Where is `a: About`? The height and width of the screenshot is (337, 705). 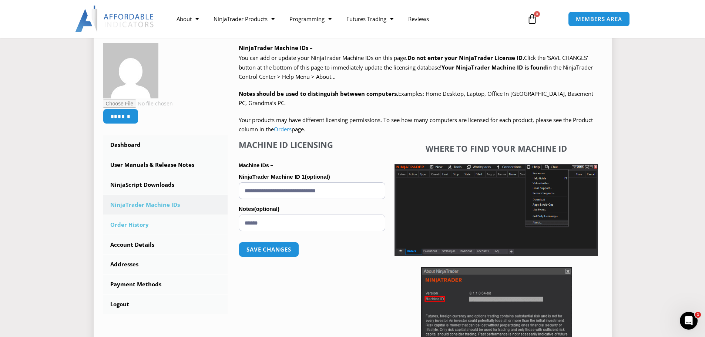
a: About is located at coordinates (188, 19).